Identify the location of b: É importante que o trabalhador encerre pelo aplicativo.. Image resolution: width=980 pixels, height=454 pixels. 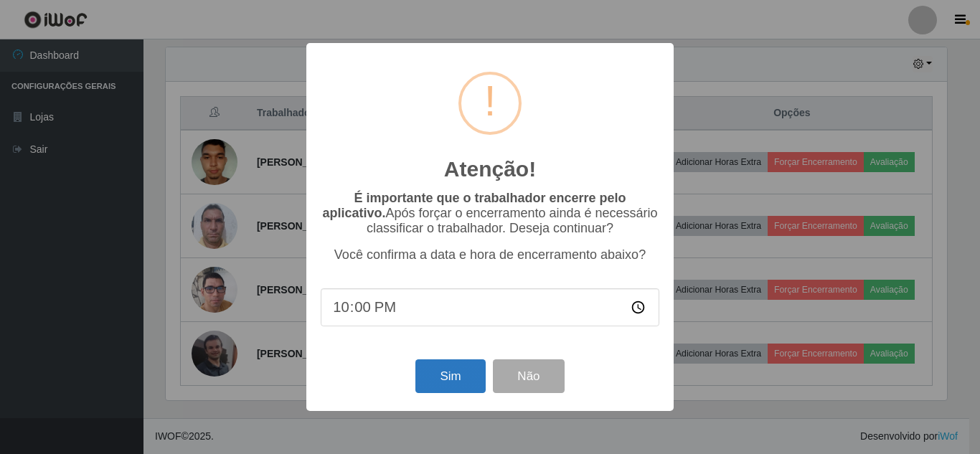
(473, 205).